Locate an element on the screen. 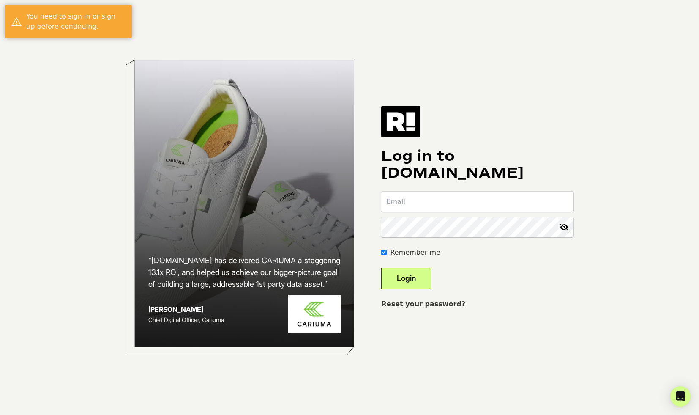 The height and width of the screenshot is (415, 699). img: Cariuma is located at coordinates (314, 314).